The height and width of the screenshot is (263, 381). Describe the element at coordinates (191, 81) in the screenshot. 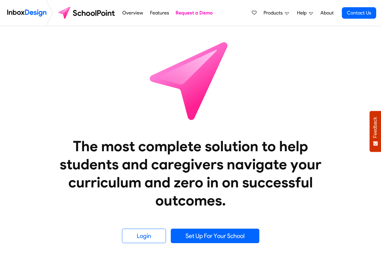

I see `img: icon_schoolpoint.svg` at that location.